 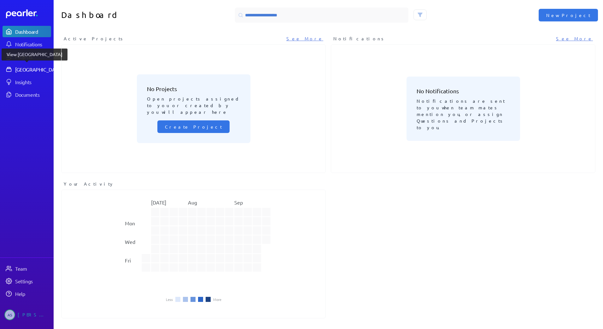 I want to click on a: Projects, so click(x=27, y=57).